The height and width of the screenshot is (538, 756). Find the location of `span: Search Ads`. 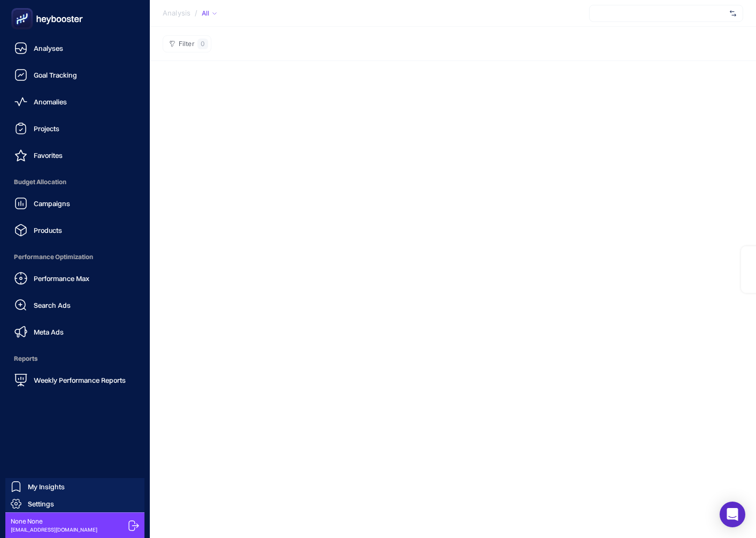

span: Search Ads is located at coordinates (52, 305).